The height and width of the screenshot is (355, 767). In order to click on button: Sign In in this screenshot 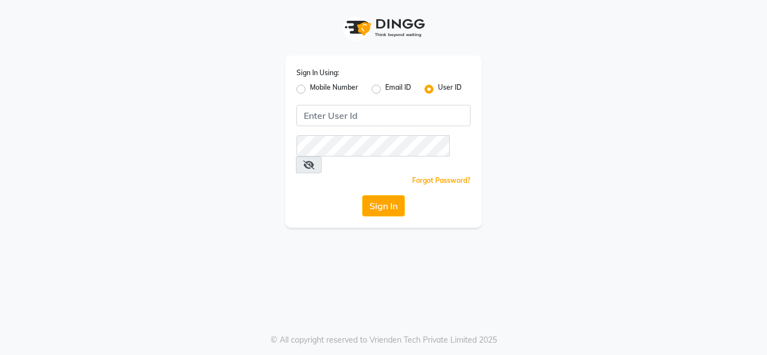, I will do `click(383, 206)`.